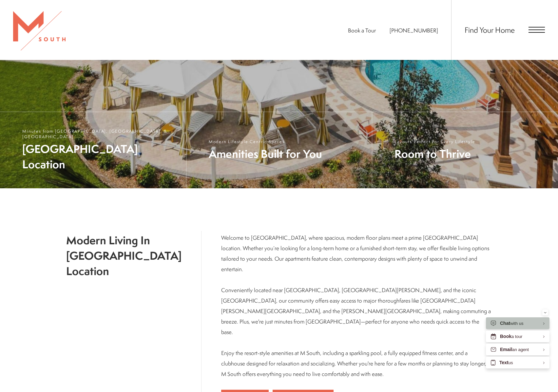 Image resolution: width=558 pixels, height=392 pixels. What do you see at coordinates (279, 150) in the screenshot?
I see `a: Modern Lifestyle Centric Spaces` at bounding box center [279, 150].